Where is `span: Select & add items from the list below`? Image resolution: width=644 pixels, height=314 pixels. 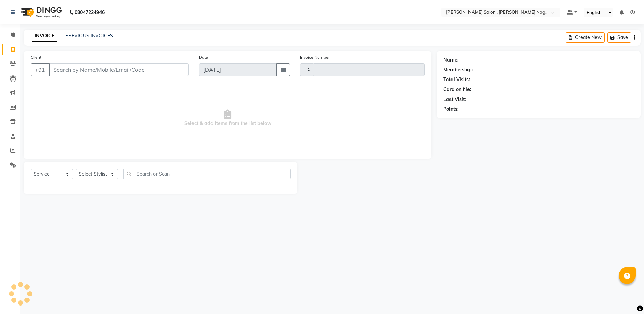
span: Select & add items from the list below is located at coordinates (227, 118).